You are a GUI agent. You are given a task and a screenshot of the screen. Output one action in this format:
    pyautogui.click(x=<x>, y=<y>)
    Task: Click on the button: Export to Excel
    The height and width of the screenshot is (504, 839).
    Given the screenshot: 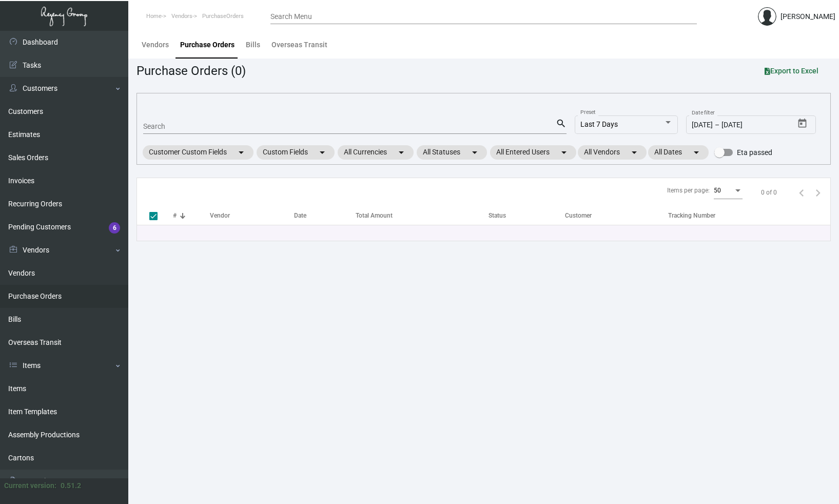 What is the action you would take?
    pyautogui.click(x=792, y=71)
    